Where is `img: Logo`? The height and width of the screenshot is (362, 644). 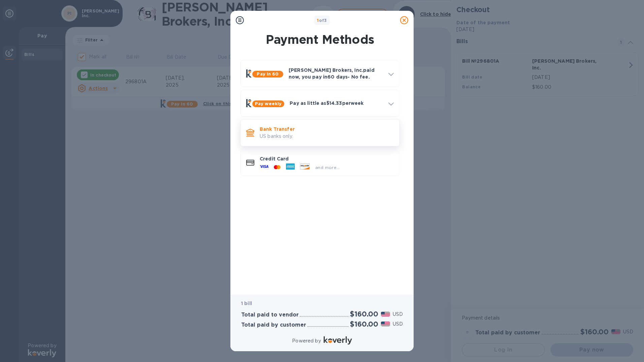 img: Logo is located at coordinates (338, 341).